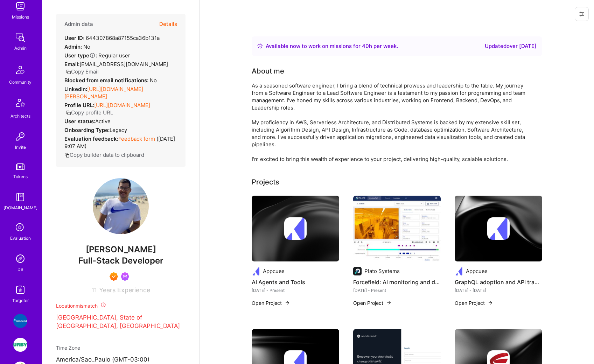 This screenshot has width=594, height=364. Describe the element at coordinates (121, 206) in the screenshot. I see `img: User Avatar` at that location.